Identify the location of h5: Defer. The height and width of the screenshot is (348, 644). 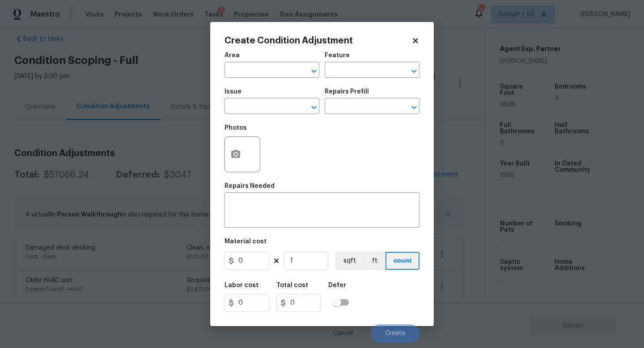
(337, 285).